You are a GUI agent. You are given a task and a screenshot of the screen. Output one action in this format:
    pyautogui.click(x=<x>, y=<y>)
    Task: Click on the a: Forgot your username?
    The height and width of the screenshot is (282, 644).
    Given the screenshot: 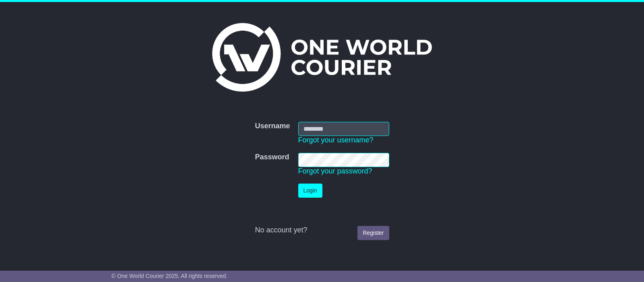 What is the action you would take?
    pyautogui.click(x=336, y=140)
    